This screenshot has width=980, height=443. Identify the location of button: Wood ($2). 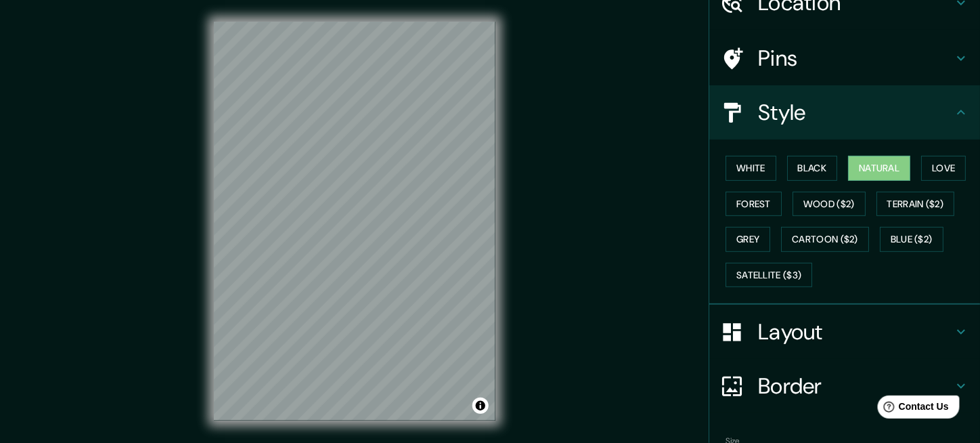
(829, 204).